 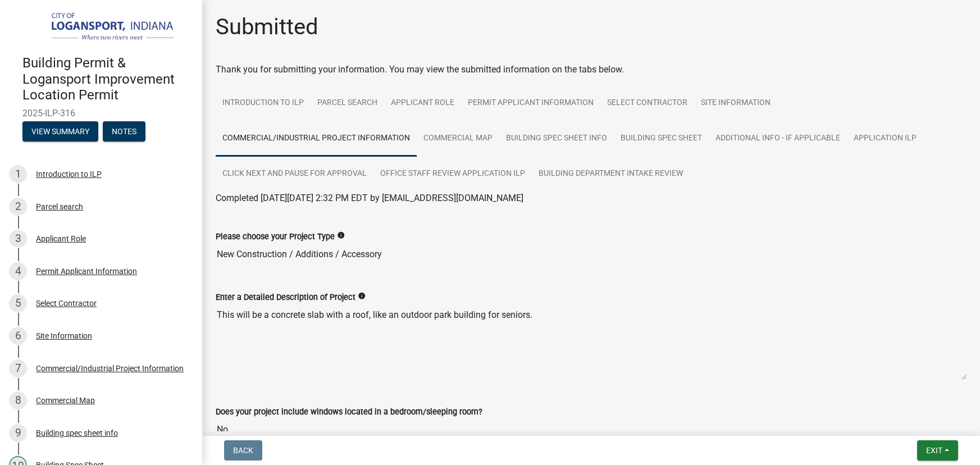 What do you see at coordinates (647, 104) in the screenshot?
I see `a: Select Contractor` at bounding box center [647, 104].